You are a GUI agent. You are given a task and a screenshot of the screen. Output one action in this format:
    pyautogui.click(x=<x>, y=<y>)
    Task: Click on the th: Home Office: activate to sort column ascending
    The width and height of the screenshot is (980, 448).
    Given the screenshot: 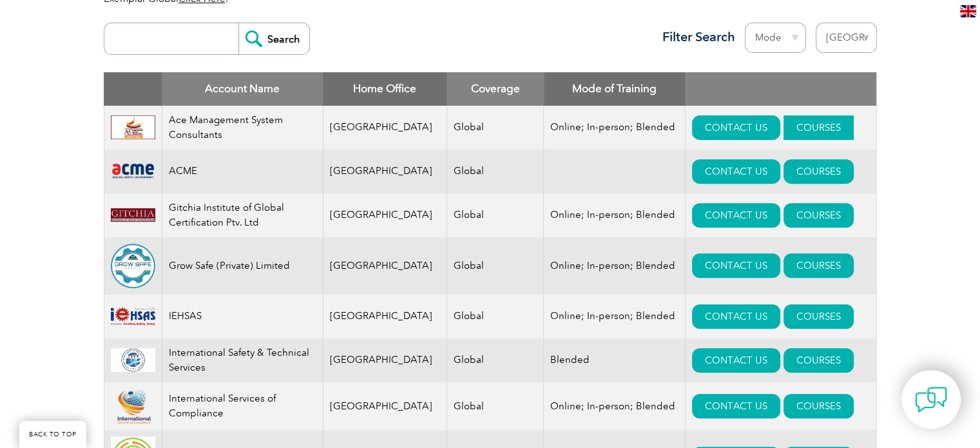 What is the action you would take?
    pyautogui.click(x=384, y=89)
    